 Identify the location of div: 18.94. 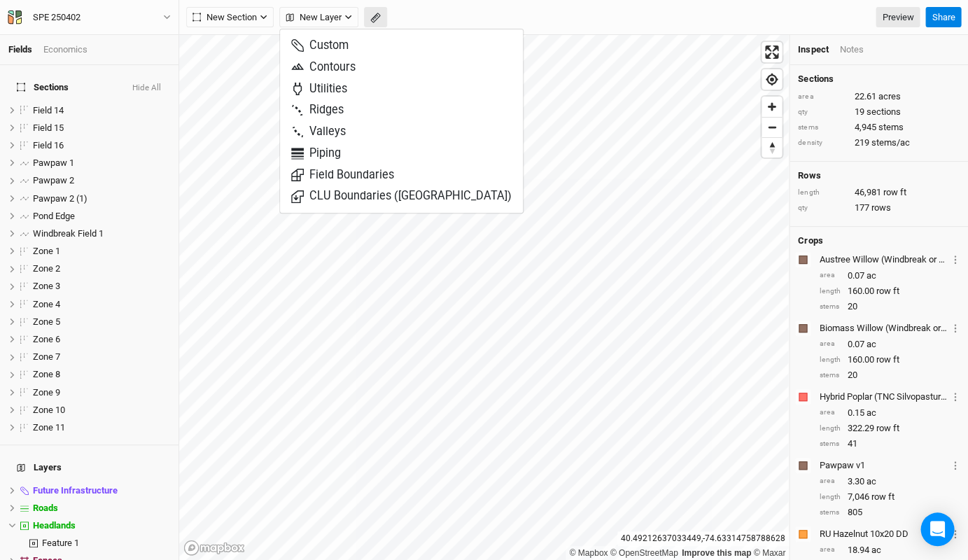
(889, 550).